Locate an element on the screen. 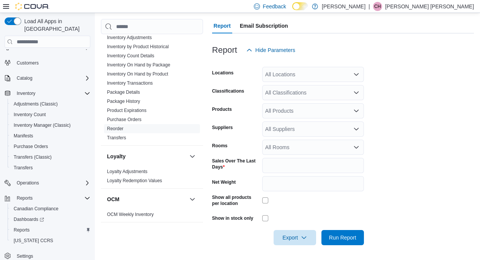 This screenshot has width=480, height=260. span: Package Details is located at coordinates (123, 92).